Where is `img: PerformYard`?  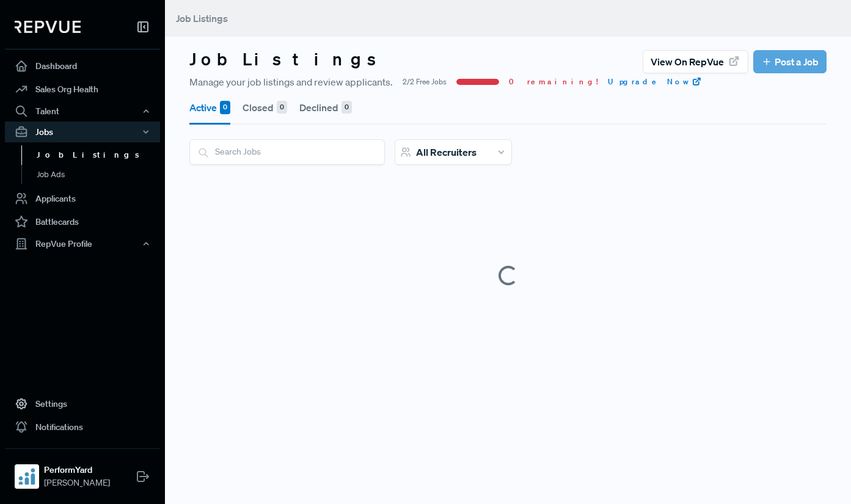
img: PerformYard is located at coordinates (27, 477).